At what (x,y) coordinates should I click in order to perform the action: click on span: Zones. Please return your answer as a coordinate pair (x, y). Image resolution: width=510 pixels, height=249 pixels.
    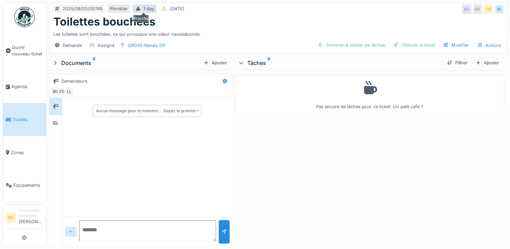
    Looking at the image, I should click on (27, 152).